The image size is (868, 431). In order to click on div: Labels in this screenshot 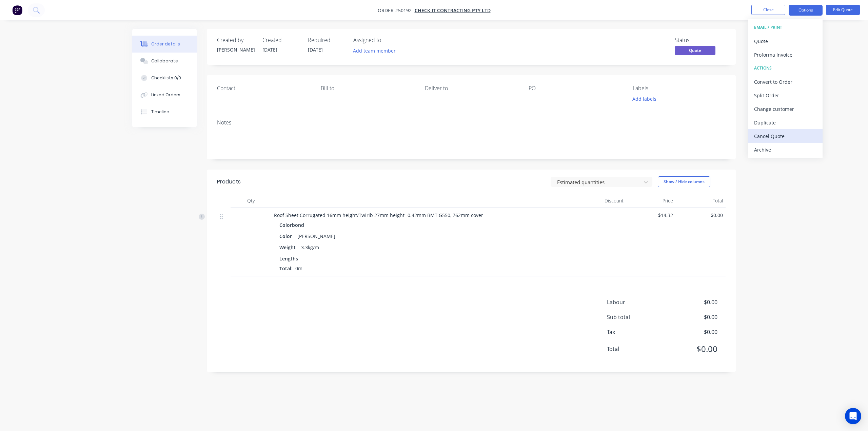, I will do `click(679, 88)`.